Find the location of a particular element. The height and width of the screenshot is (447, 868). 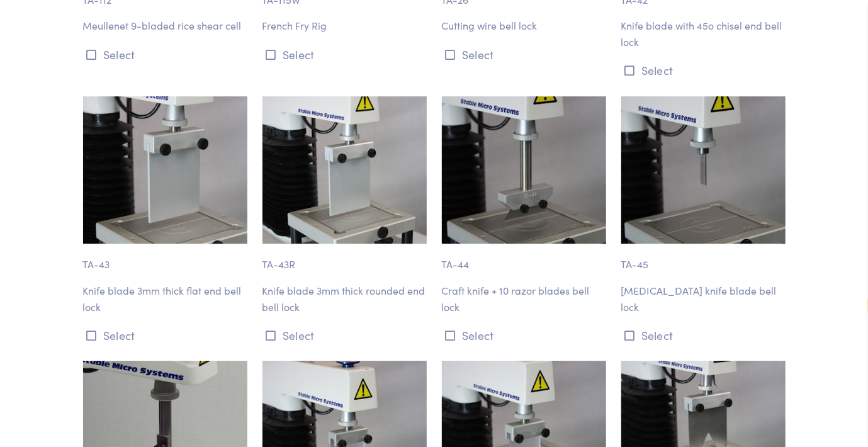

p: Knife blade with 45o chisel end bell lock is located at coordinates (703, 34).